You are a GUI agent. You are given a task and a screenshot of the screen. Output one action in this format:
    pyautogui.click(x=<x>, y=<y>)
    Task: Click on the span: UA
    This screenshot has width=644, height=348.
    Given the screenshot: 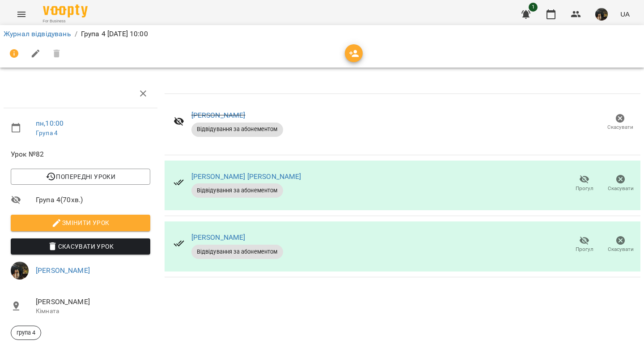 What is the action you would take?
    pyautogui.click(x=624, y=14)
    